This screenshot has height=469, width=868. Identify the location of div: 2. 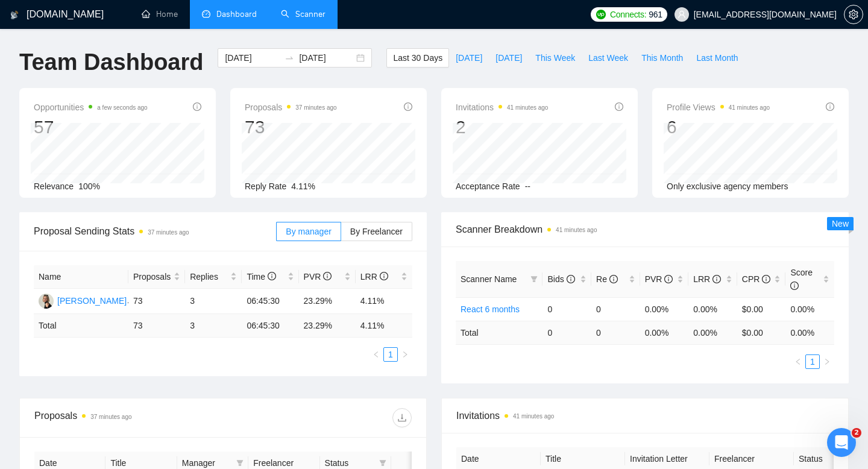
(501, 127).